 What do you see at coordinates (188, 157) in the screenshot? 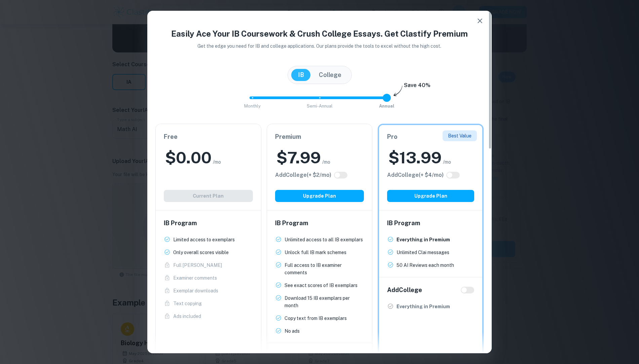
I see `h2: $ 0.00` at bounding box center [188, 157].